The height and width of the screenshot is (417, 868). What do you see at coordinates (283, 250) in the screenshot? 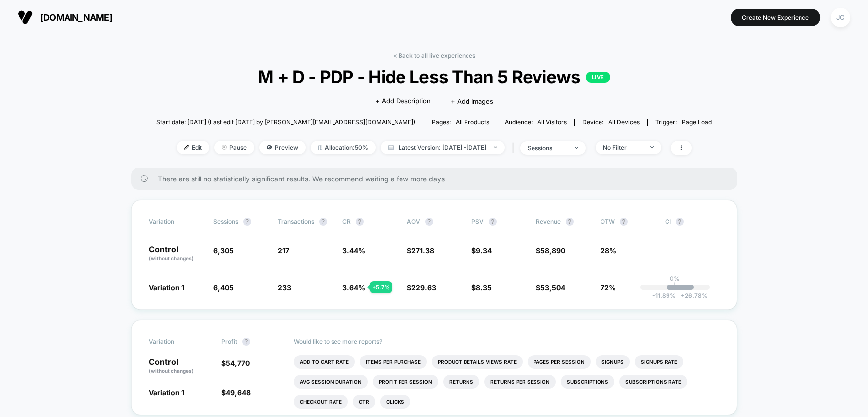
I see `span: 217` at bounding box center [283, 250].